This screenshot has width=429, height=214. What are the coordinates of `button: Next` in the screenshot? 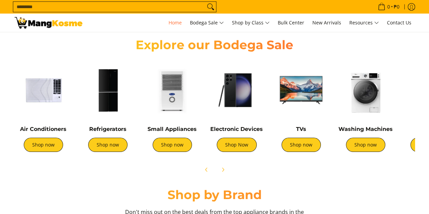 It's located at (223, 170).